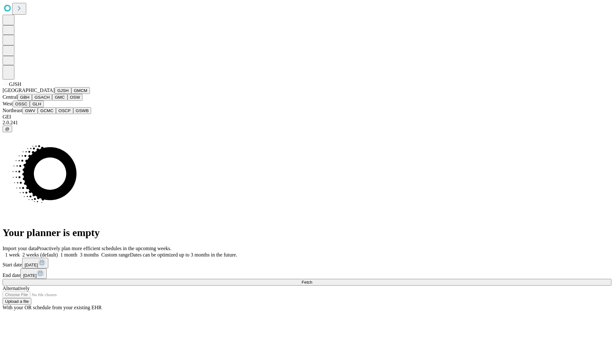 The width and height of the screenshot is (614, 345). Describe the element at coordinates (307, 233) in the screenshot. I see `h1: Your planner is empty` at that location.